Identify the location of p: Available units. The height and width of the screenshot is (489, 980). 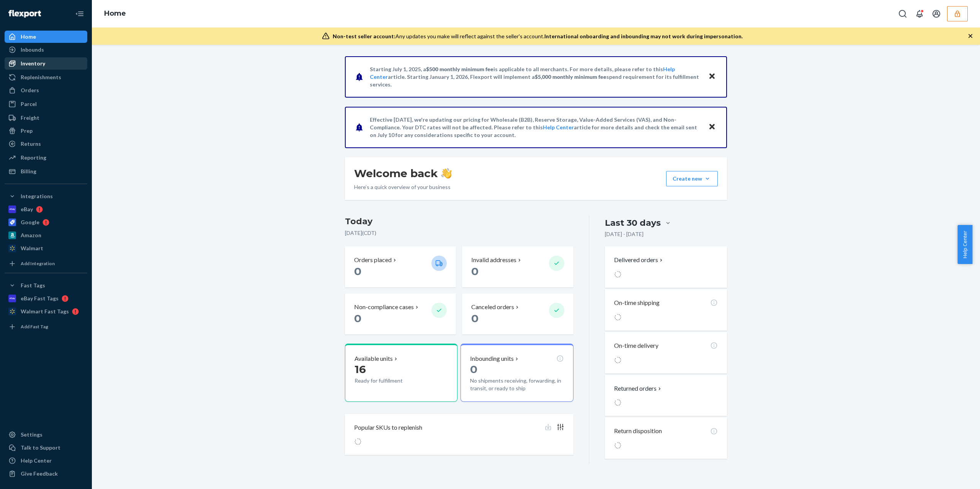
(374, 359).